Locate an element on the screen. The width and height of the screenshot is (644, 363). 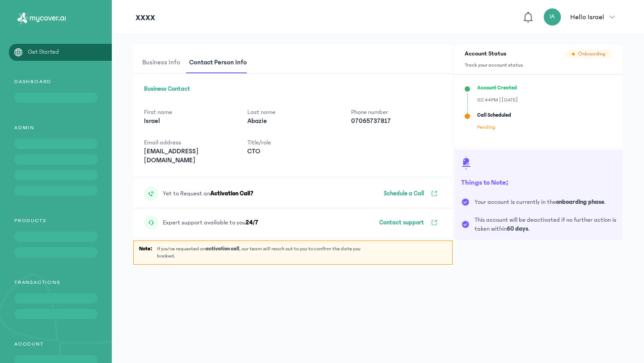
p: If you've requested an , our team will reach out to you to confirm the date you booked. is located at coordinates (267, 252).